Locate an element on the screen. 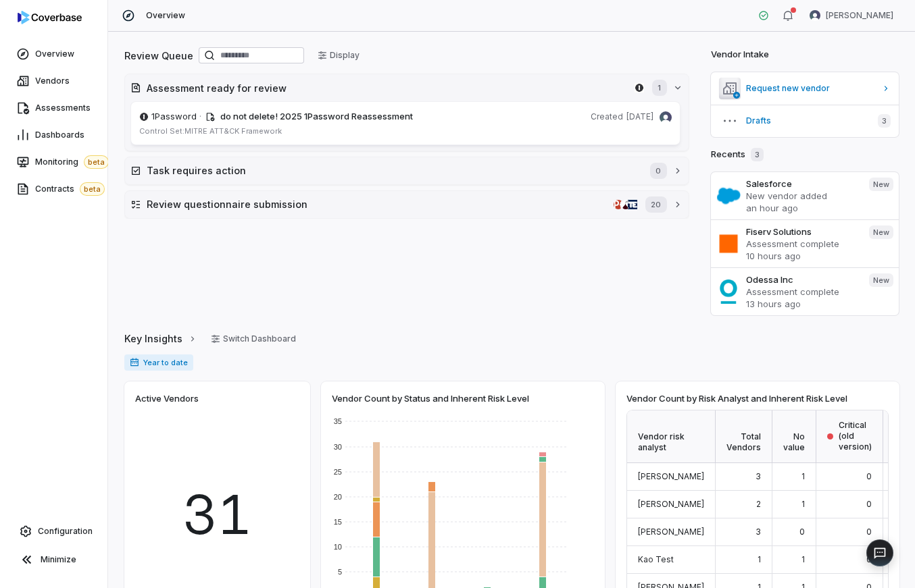 The width and height of the screenshot is (915, 588). div: Vendor risk analyst is located at coordinates (671, 437).